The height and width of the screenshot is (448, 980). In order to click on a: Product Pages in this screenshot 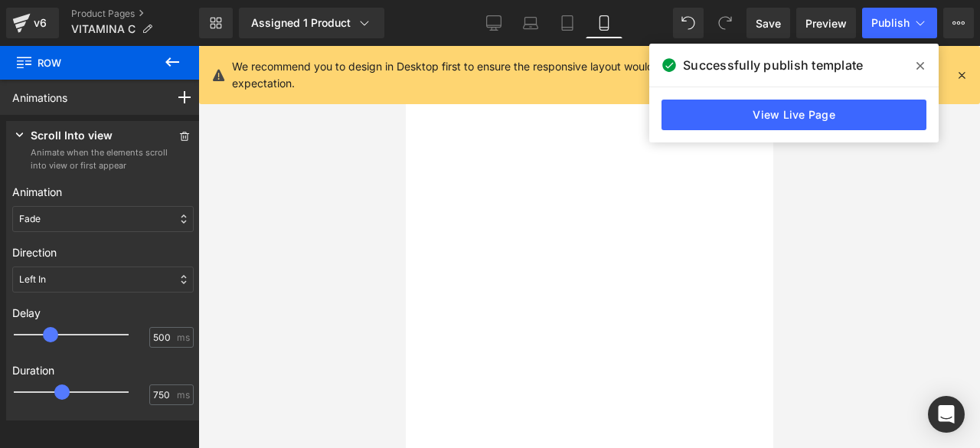, I will do `click(135, 14)`.